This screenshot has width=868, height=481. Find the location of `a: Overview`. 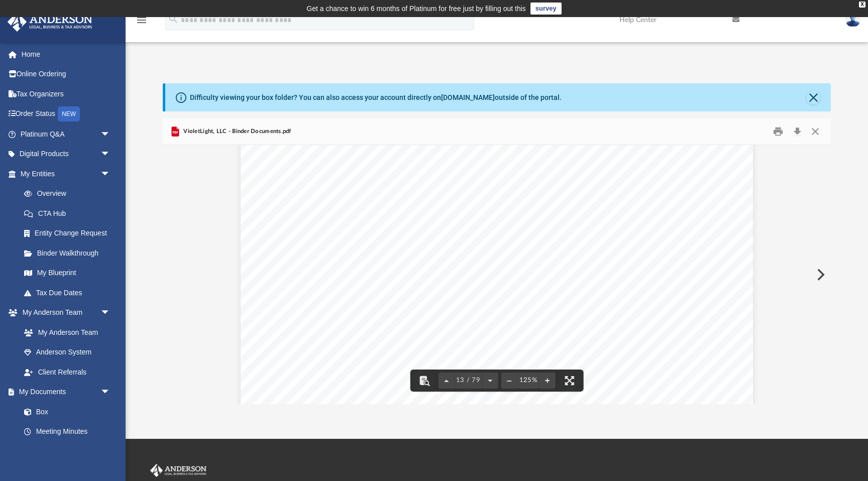

a: Overview is located at coordinates (70, 194).